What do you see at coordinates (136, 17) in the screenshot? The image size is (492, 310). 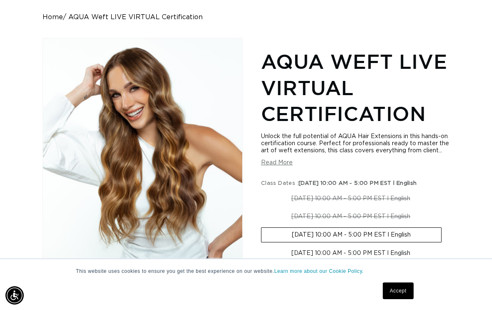 I see `span: AQUA Weft LIVE VIRTUAL Certification` at bounding box center [136, 17].